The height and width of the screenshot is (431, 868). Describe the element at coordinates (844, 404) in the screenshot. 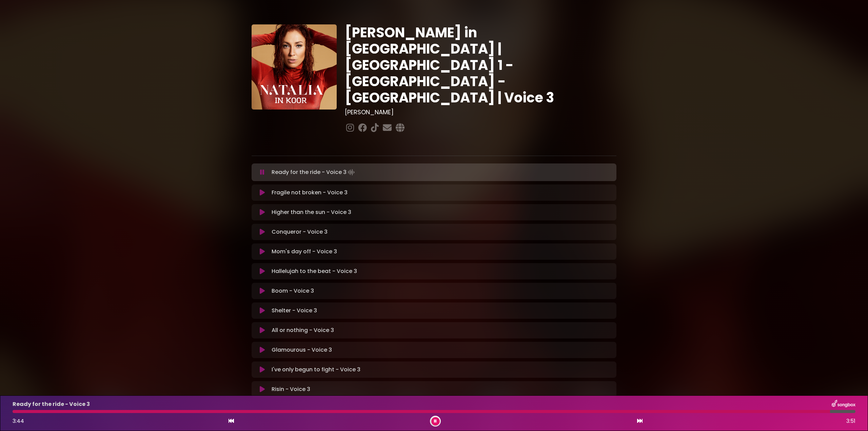

I see `img: songbox-logo-white.png` at that location.